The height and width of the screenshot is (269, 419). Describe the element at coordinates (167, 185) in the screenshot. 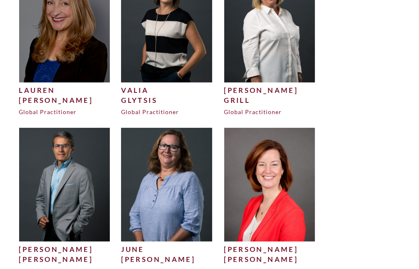

I see `img: June-H-edited-500x625.jpg` at that location.